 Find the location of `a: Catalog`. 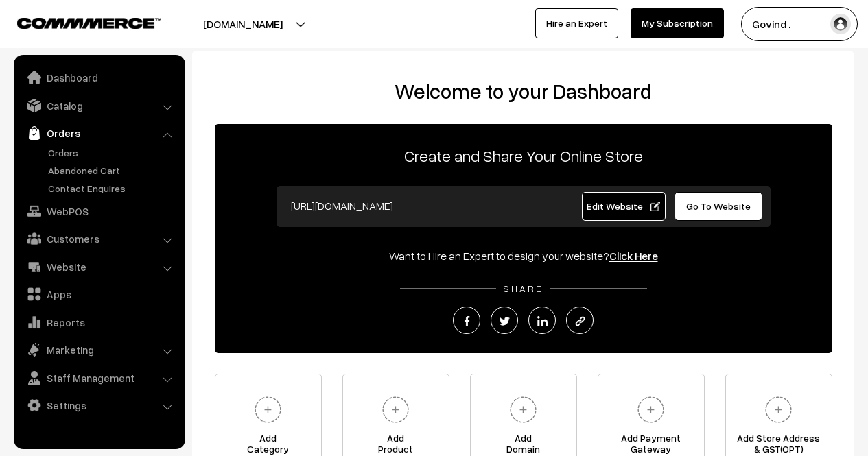

a: Catalog is located at coordinates (99, 106).